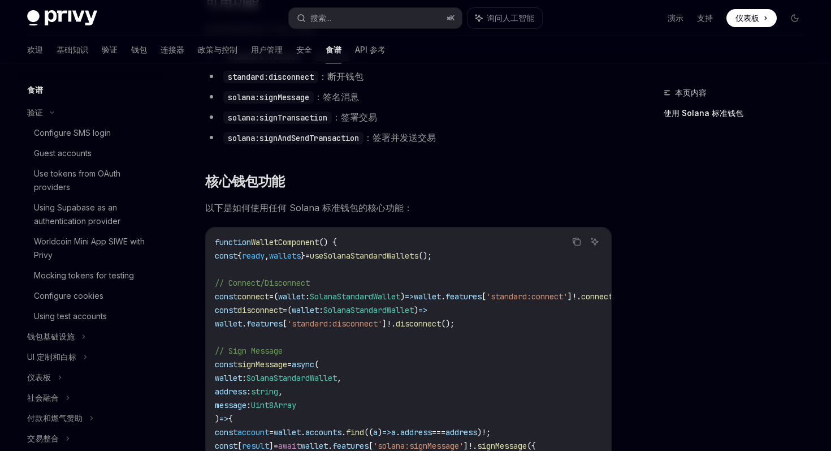 This screenshot has width=831, height=451. What do you see at coordinates (752, 18) in the screenshot?
I see `a: 仪表板` at bounding box center [752, 18].